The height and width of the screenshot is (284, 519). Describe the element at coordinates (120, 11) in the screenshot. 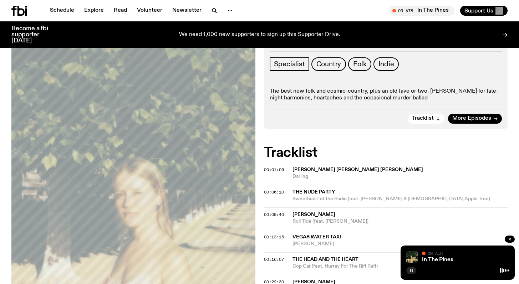

I see `a: Read` at that location.